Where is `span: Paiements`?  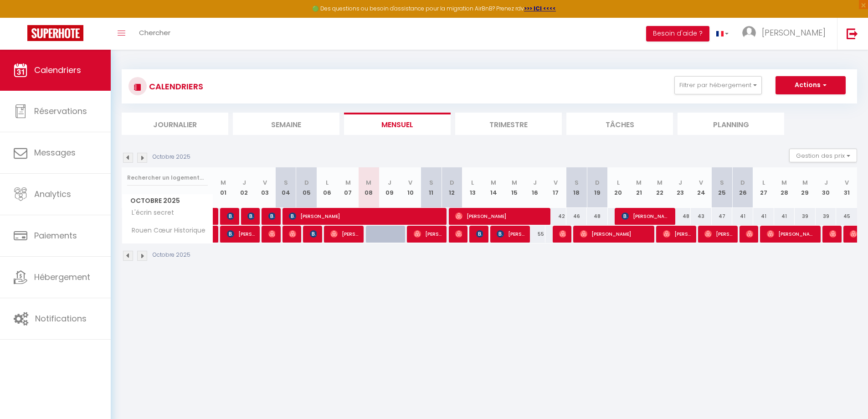 span: Paiements is located at coordinates (56, 235).